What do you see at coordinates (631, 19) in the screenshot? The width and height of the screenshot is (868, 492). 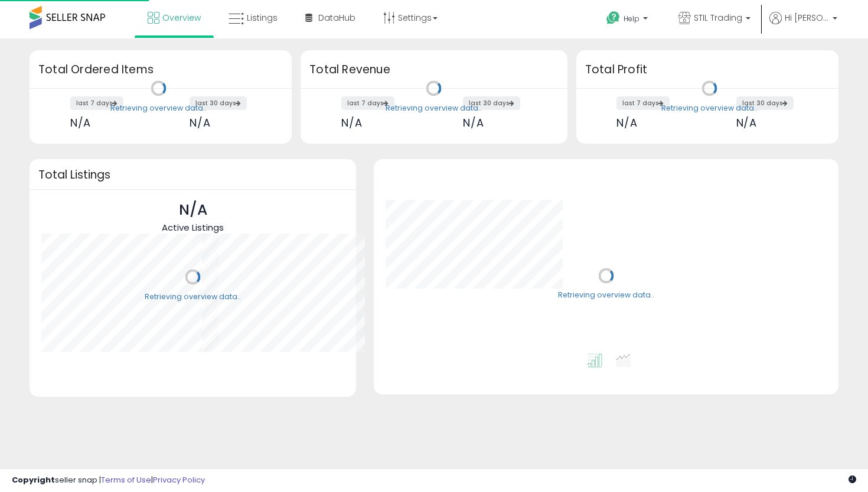 I see `span: Help` at bounding box center [631, 19].